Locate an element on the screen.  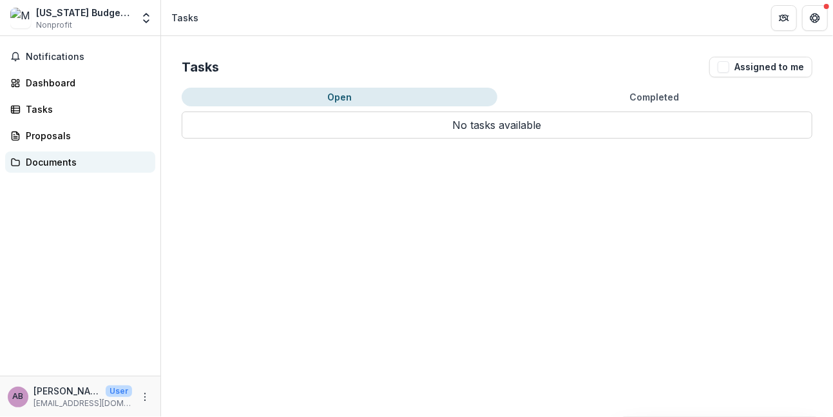
div: Proposals is located at coordinates (85, 135).